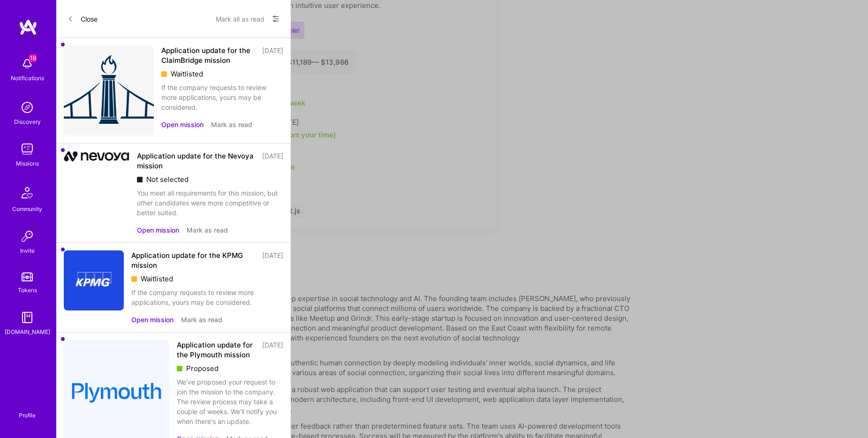  What do you see at coordinates (210, 179) in the screenshot?
I see `div: Not selected` at bounding box center [210, 179].